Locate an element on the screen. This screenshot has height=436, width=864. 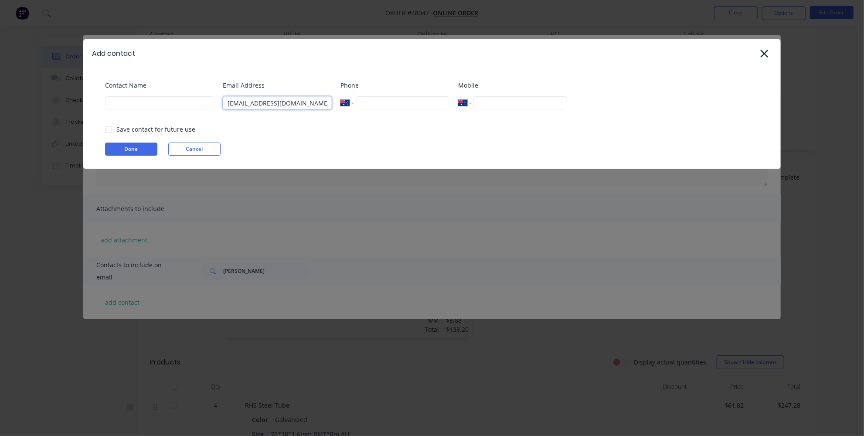
button: Done is located at coordinates (131, 149).